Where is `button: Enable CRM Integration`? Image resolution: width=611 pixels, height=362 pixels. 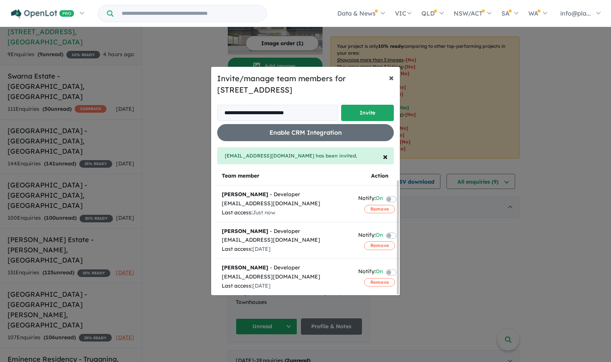 button: Enable CRM Integration is located at coordinates (306, 132).